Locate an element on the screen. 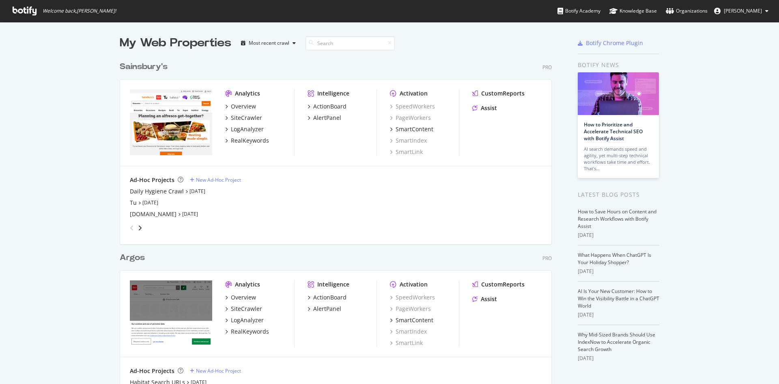  div: Organizations is located at coordinates (687, 11).